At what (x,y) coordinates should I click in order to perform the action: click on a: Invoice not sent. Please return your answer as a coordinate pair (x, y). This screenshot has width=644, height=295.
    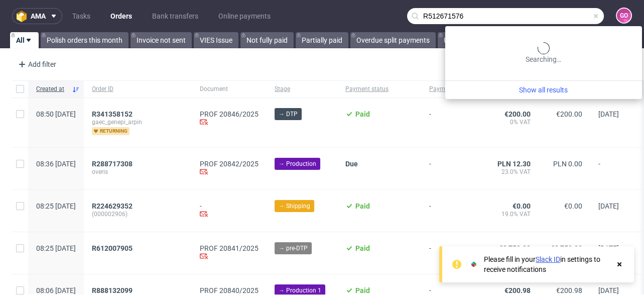
    Looking at the image, I should click on (161, 40).